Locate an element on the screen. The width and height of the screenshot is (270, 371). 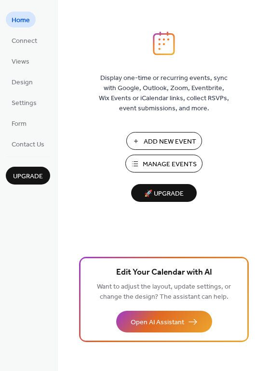
a: Connect is located at coordinates (24, 40).